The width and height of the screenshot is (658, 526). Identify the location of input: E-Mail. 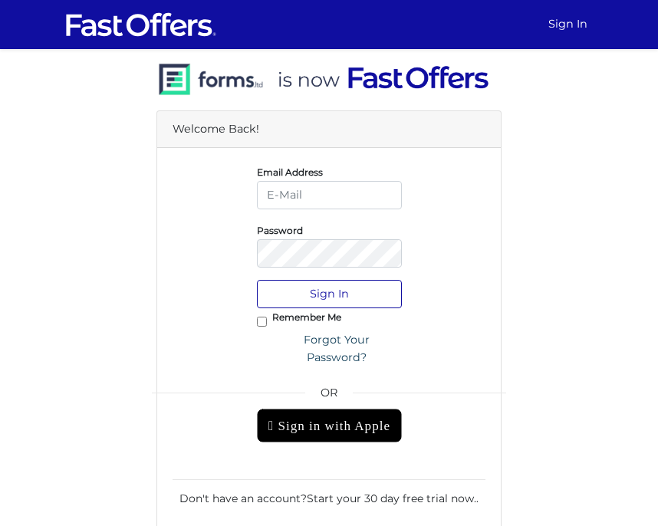
(329, 195).